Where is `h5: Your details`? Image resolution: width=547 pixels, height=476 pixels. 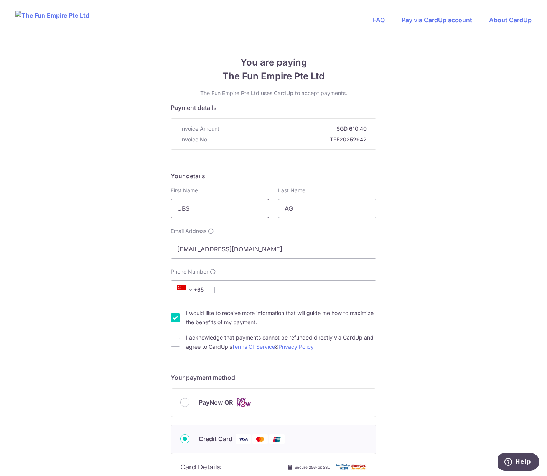 h5: Your details is located at coordinates (273, 176).